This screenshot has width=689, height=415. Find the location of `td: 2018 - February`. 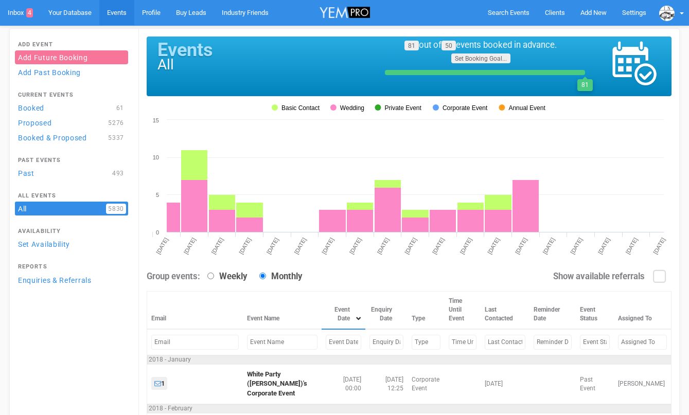

td: 2018 - February is located at coordinates (409, 409).